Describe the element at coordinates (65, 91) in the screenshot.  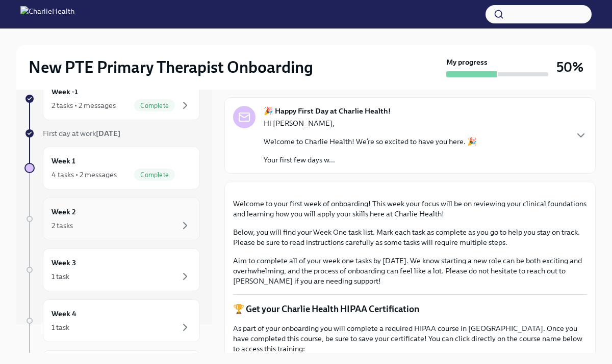
I see `h6: Week -1` at that location.